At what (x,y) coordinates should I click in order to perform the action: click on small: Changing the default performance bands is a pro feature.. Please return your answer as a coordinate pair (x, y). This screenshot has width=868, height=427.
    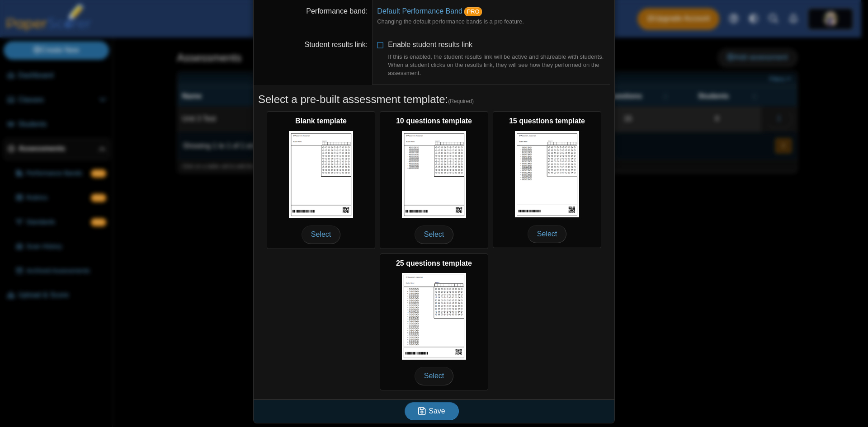
    Looking at the image, I should click on (450, 21).